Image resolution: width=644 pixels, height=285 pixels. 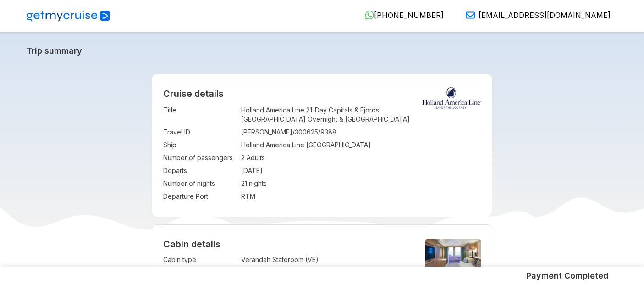 I want to click on h2: Cruise details, so click(x=322, y=94).